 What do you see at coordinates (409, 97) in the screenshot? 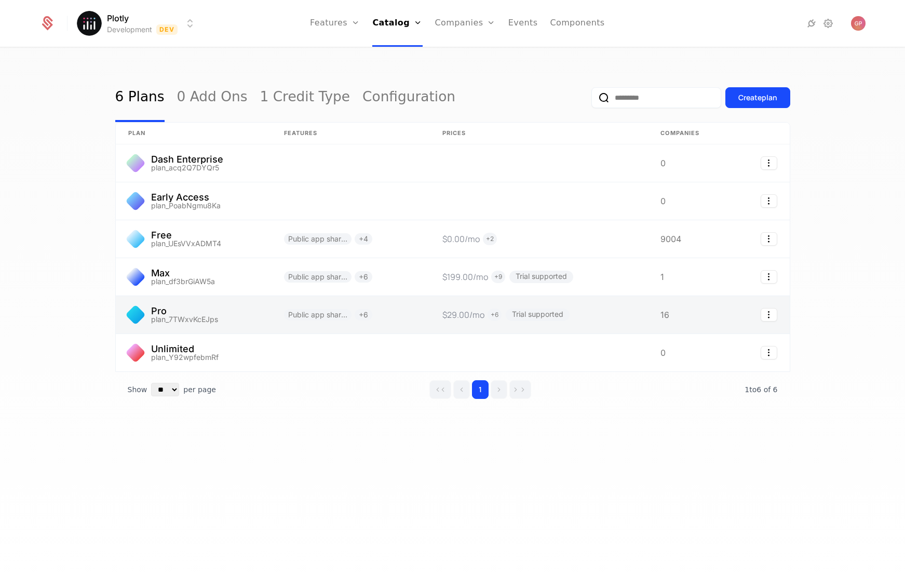
I see `a: Configuration` at bounding box center [409, 97].